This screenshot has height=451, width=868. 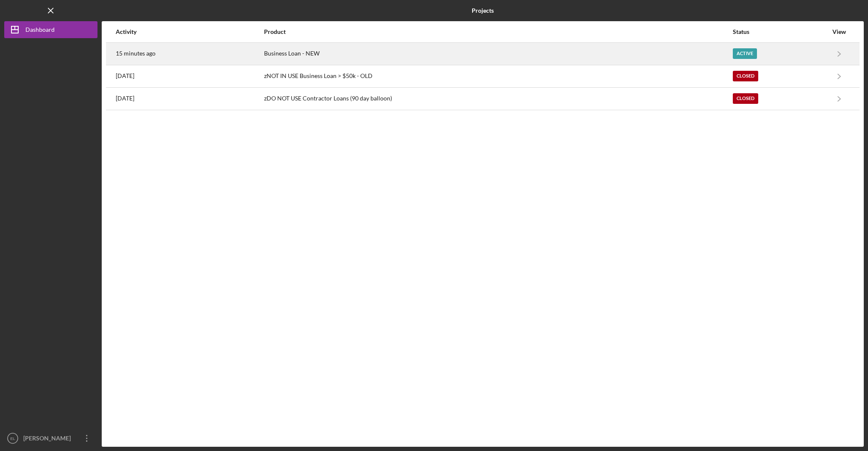 I want to click on time: 2022-01-03 17:57, so click(x=125, y=98).